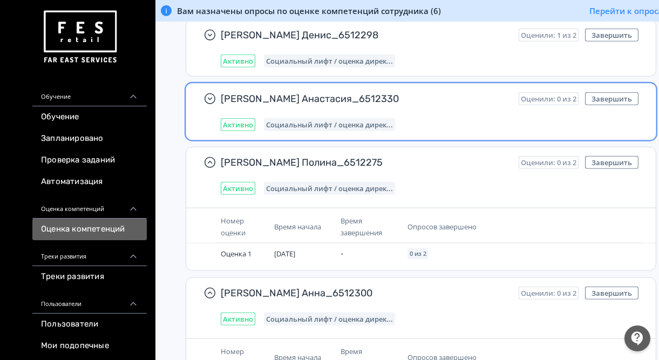  What do you see at coordinates (90, 346) in the screenshot?
I see `a: Мои подопечные` at bounding box center [90, 346].